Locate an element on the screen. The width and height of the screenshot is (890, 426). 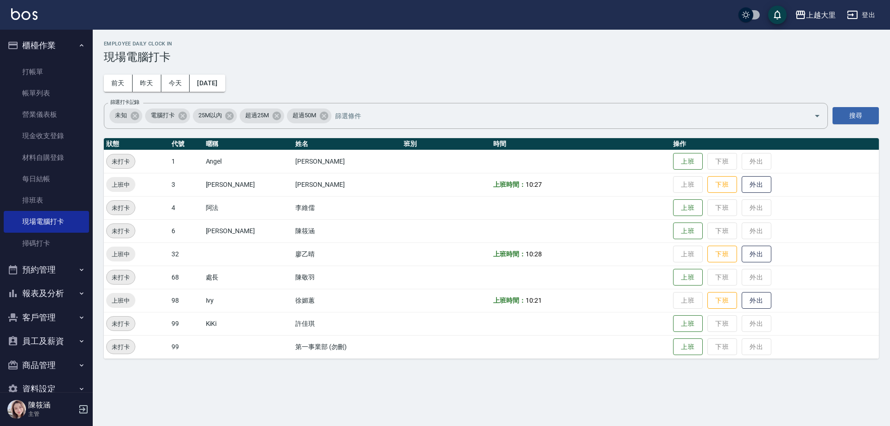
span: 10:21 is located at coordinates (534, 301).